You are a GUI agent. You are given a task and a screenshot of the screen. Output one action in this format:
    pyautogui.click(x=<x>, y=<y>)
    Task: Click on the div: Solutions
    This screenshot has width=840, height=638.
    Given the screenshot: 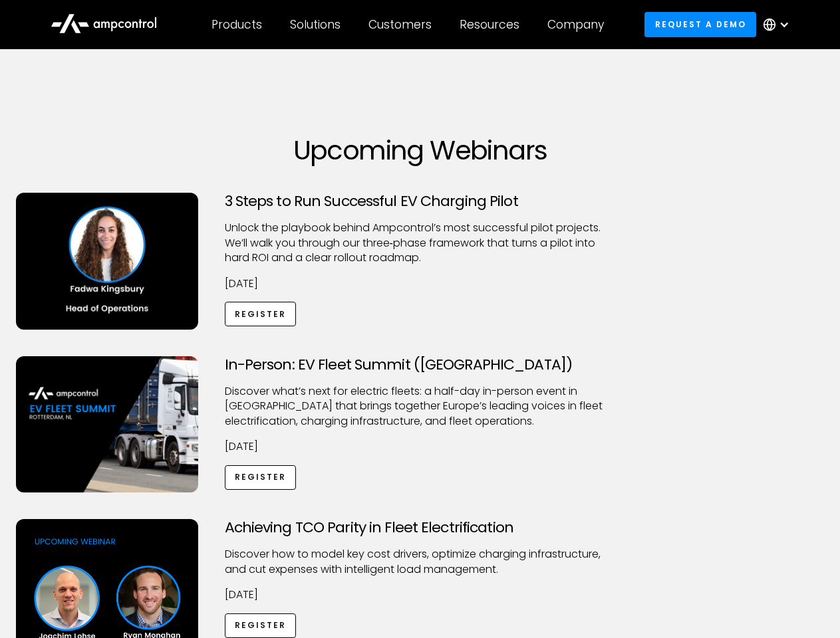 What is the action you would take?
    pyautogui.click(x=315, y=25)
    